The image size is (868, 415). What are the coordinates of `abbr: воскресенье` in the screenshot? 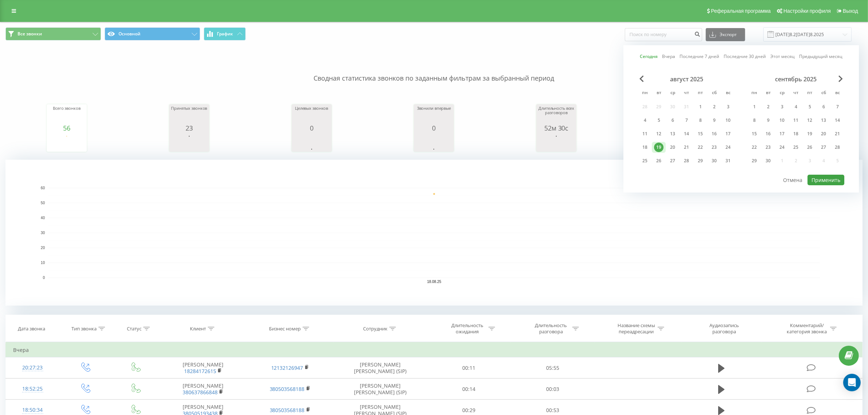 It's located at (837, 93).